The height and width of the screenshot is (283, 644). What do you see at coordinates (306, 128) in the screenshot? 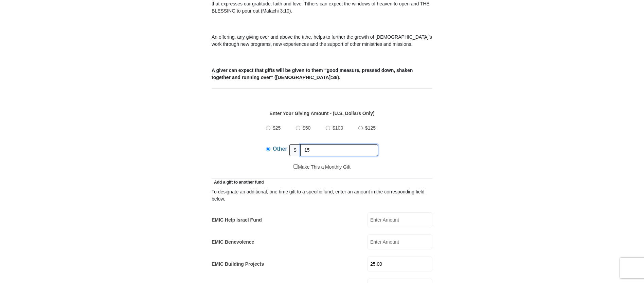
I see `span: $50` at bounding box center [306, 128].